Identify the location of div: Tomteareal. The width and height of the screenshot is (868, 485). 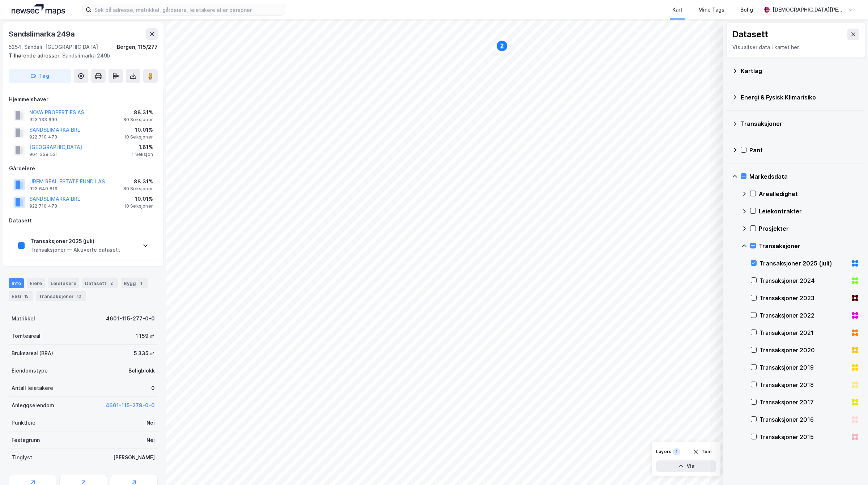
(26, 336).